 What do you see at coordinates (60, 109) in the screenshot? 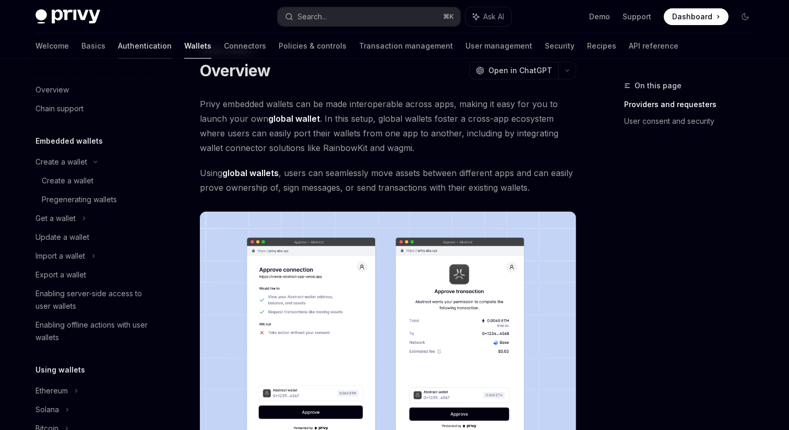
I see `div: Chain support` at bounding box center [60, 109].